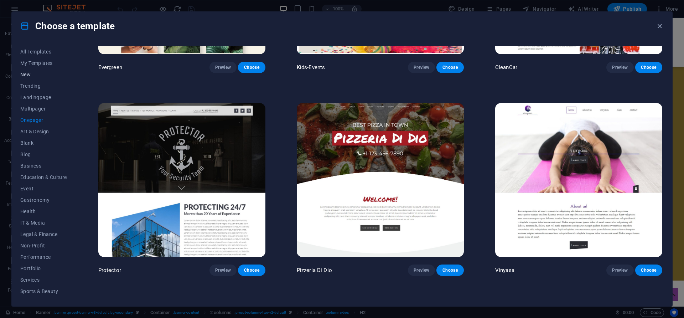 This screenshot has height=318, width=684. Describe the element at coordinates (43, 177) in the screenshot. I see `button: Education & Culture` at that location.